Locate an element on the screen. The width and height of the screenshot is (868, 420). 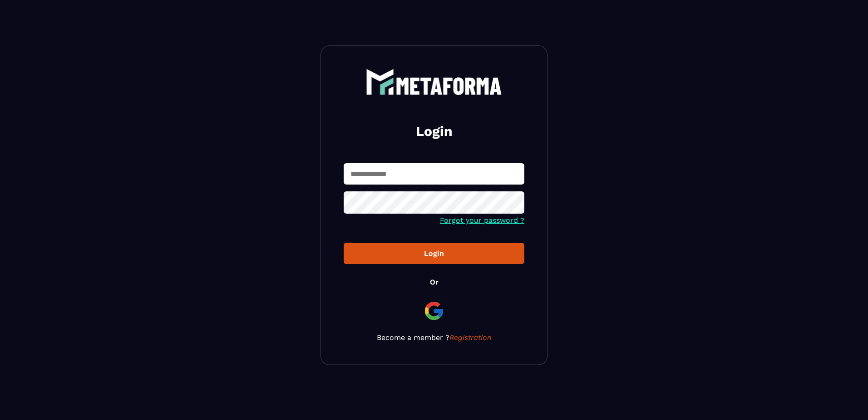
img: logo is located at coordinates (434, 82).